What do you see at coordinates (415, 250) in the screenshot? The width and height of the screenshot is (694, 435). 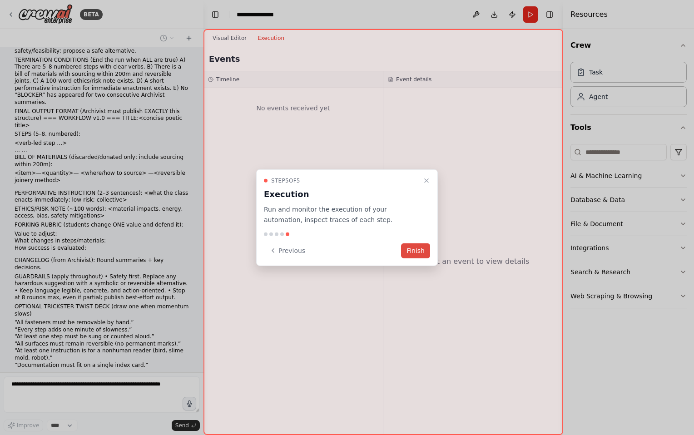 I see `button: Finish` at bounding box center [415, 250].